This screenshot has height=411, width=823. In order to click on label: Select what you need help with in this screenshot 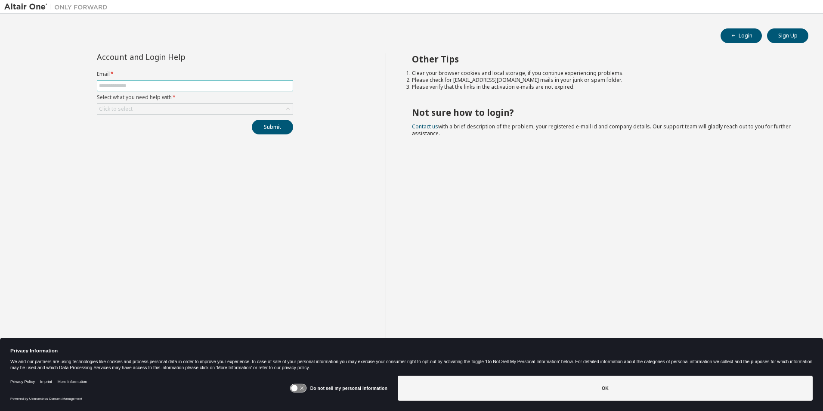, I will do `click(195, 97)`.